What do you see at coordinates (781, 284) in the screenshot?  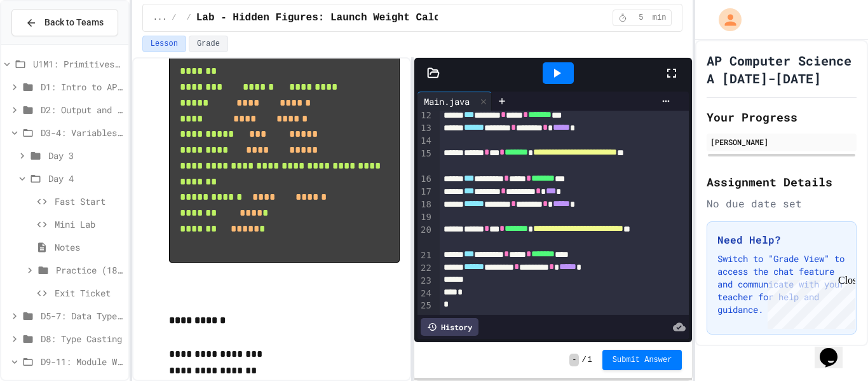 I see `p: Switch to "Grade View" to access the chat feature and communicate with your teacher for help and ...` at bounding box center [781, 284].